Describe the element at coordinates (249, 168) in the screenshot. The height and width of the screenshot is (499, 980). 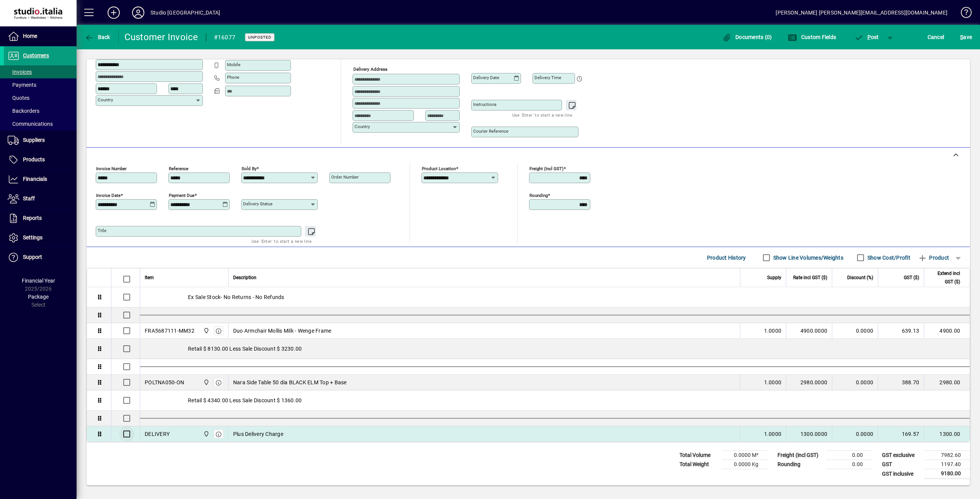
I see `mat-label: Sold by` at that location.